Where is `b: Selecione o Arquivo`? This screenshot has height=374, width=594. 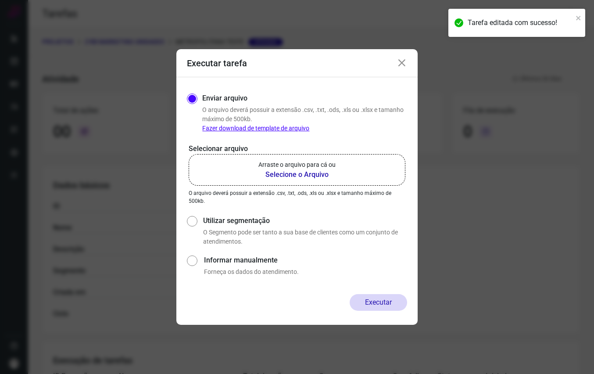
b: Selecione o Arquivo is located at coordinates (297, 174).